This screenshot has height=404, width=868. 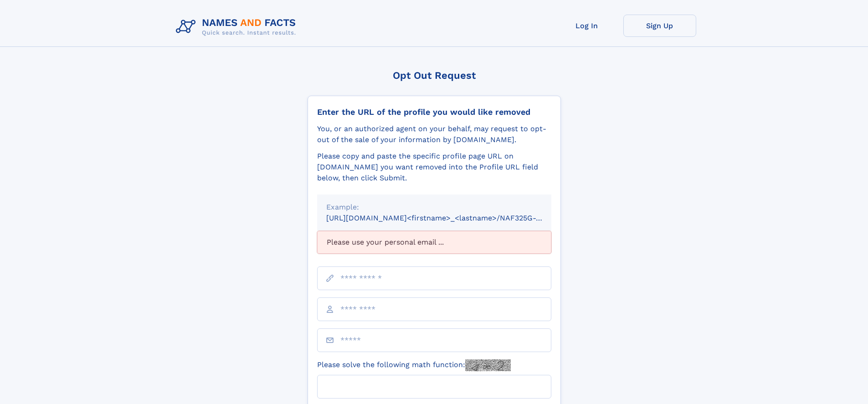 What do you see at coordinates (434, 134) in the screenshot?
I see `div: You, or an authorized agent on your behalf, may request to opt-out of the sale of your informatio...` at bounding box center [434, 134].